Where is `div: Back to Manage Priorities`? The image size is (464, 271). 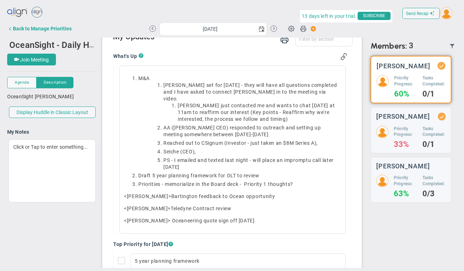
div: Back to Manage Priorities is located at coordinates (42, 29).